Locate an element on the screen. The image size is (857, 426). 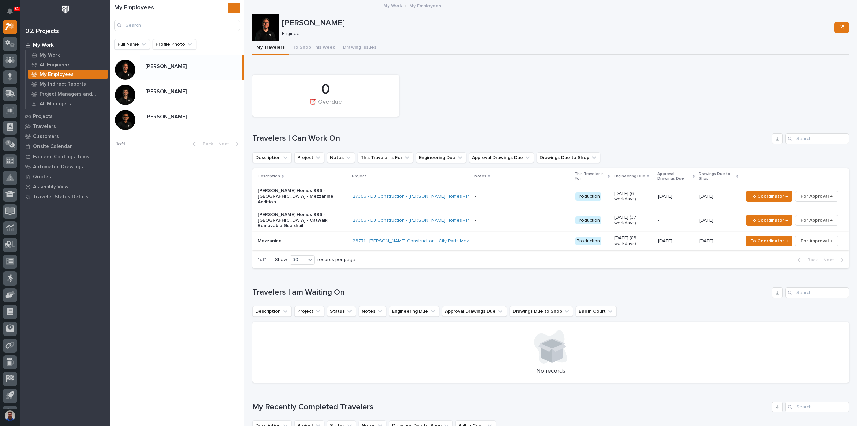
p: No records is located at coordinates (551, 371).